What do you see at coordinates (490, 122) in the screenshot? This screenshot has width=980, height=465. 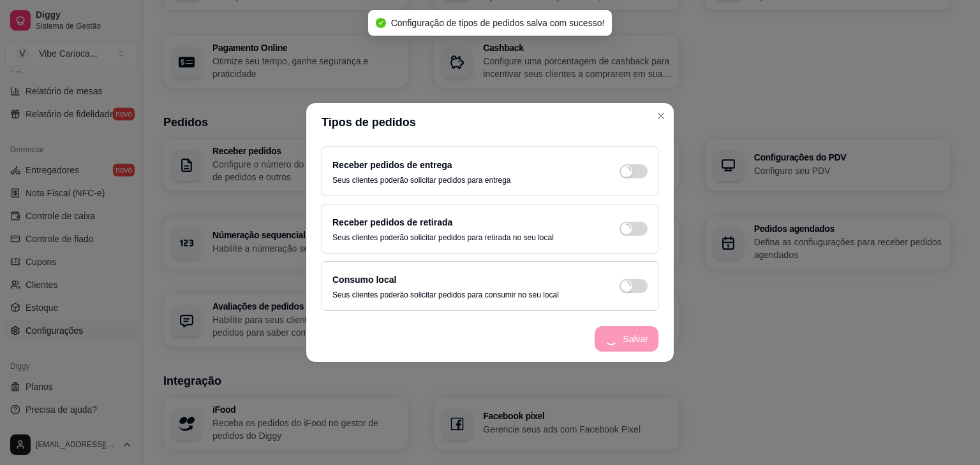 I see `header: Tipos de pedidos` at bounding box center [490, 122].